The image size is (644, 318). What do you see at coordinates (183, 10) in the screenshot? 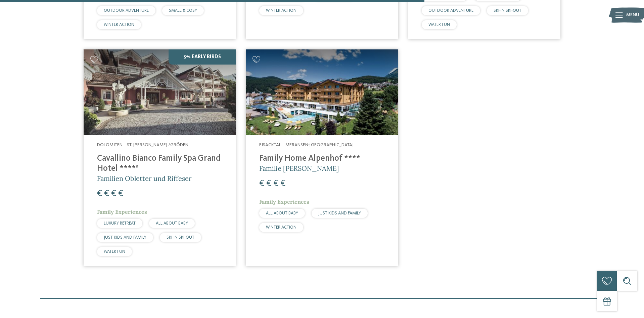
I see `span: SMALL & COSY` at bounding box center [183, 10].